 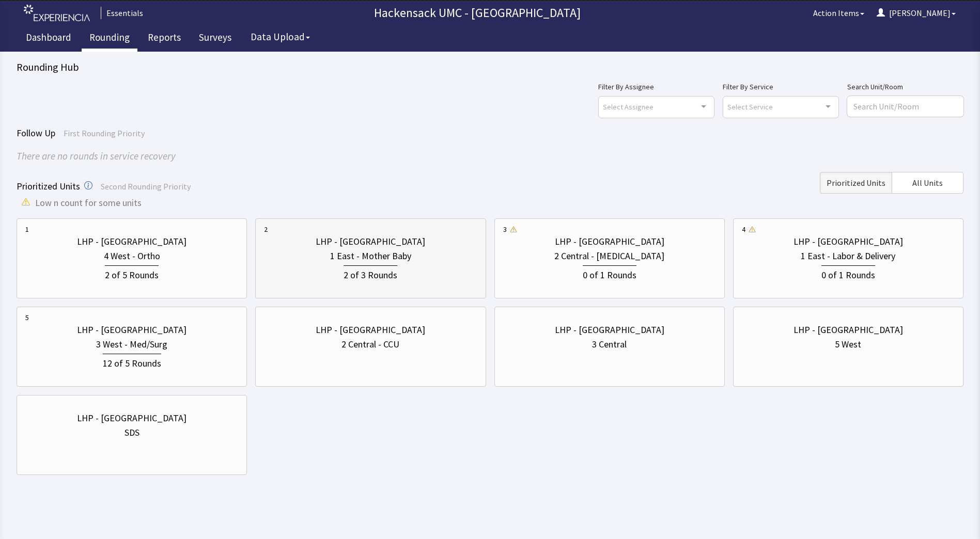 What do you see at coordinates (27, 229) in the screenshot?
I see `div: 1` at bounding box center [27, 229].